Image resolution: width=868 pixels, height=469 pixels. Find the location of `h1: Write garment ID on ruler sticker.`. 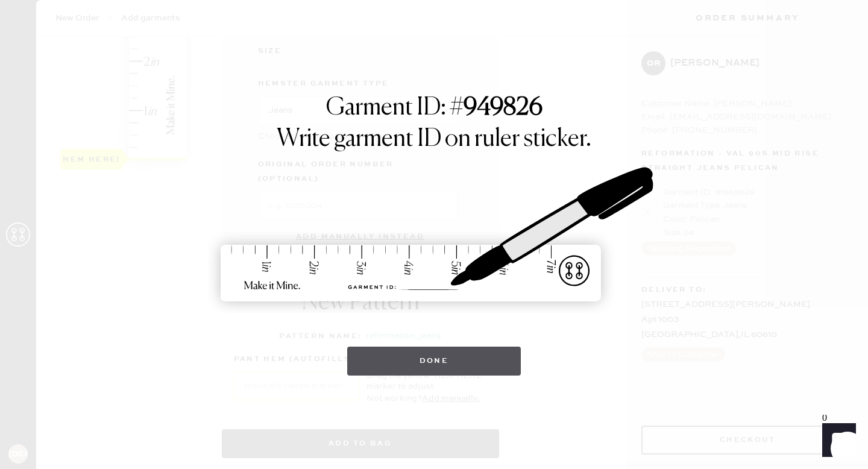

h1: Write garment ID on ruler sticker. is located at coordinates (434, 139).